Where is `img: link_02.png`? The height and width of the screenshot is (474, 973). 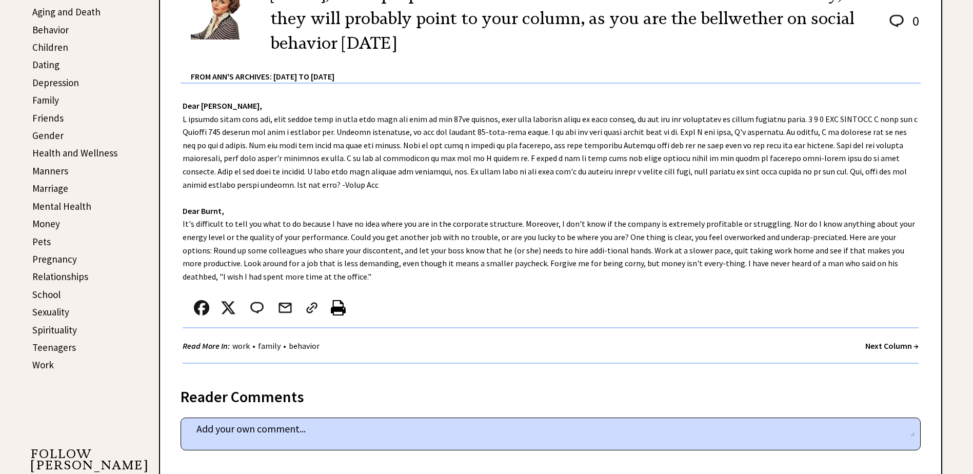 img: link_02.png is located at coordinates (312, 308).